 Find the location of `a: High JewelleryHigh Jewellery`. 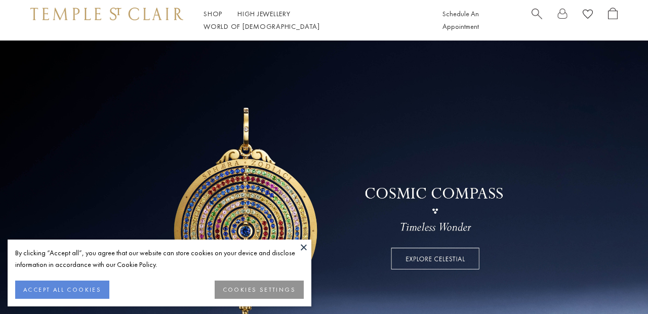

a: High JewelleryHigh Jewellery is located at coordinates (264, 14).